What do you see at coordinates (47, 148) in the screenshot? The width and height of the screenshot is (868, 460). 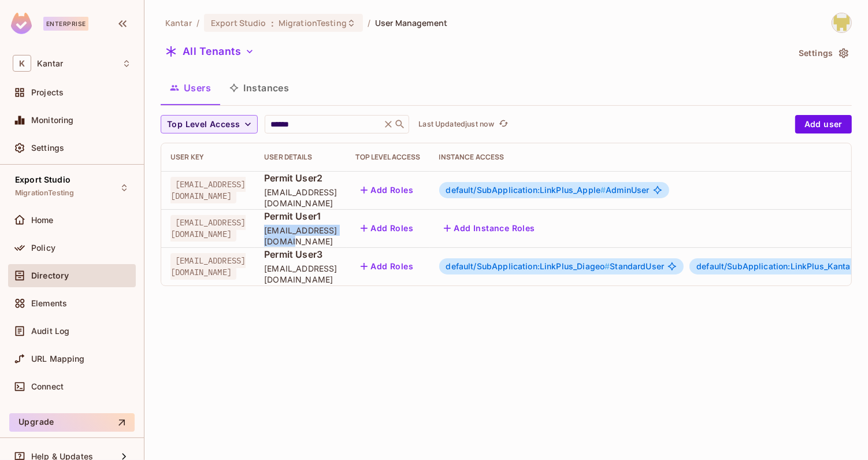 I see `span: Settings` at bounding box center [47, 148].